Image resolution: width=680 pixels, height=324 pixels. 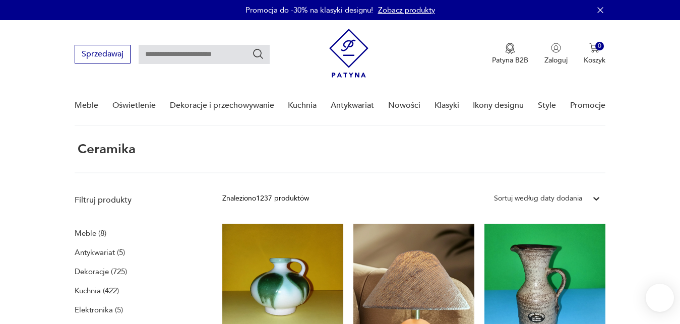 I want to click on div: Sortuj według daty dodania, so click(x=538, y=199).